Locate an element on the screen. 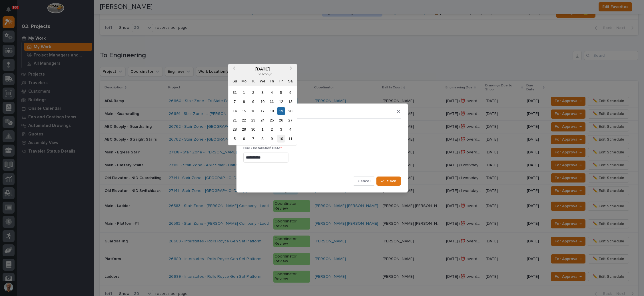 This screenshot has height=296, width=644. div: Choose Friday, September 26th, 2025 is located at coordinates (281, 120).